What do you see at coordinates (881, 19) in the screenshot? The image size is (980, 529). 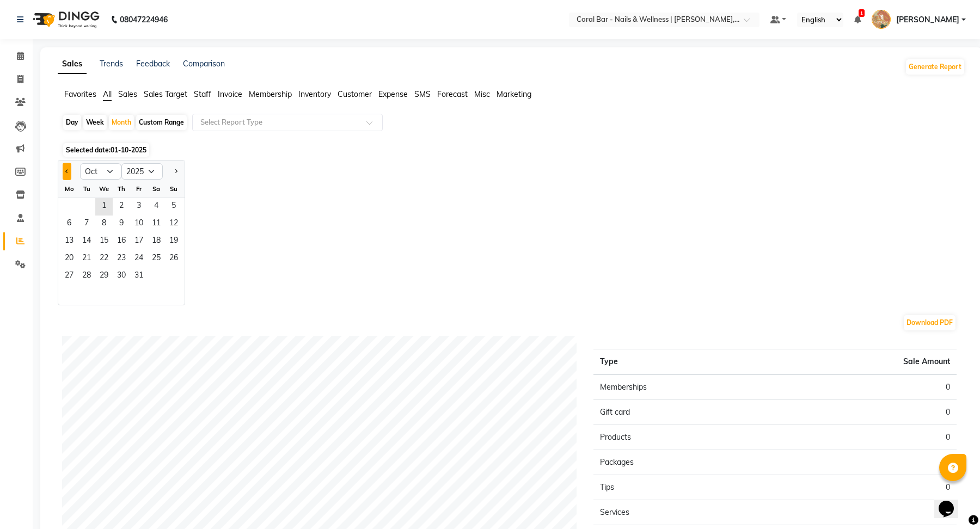 I see `img: Sravya` at bounding box center [881, 19].